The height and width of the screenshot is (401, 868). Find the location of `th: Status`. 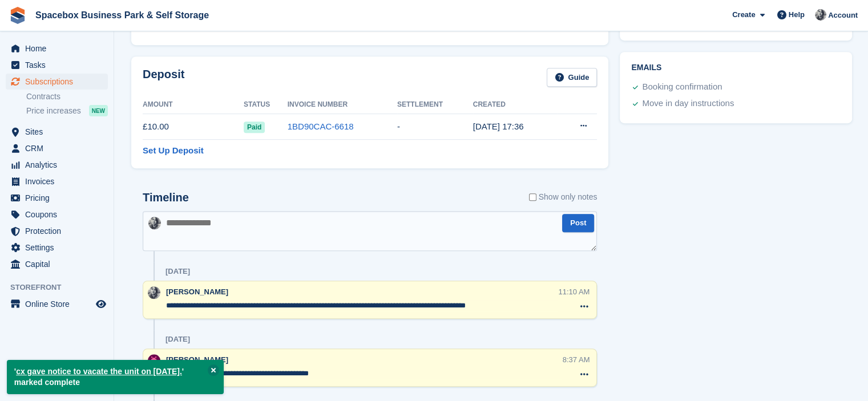

th: Status is located at coordinates (266, 105).